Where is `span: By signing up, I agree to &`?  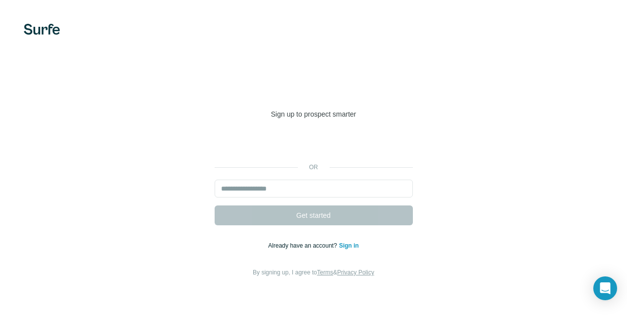 span: By signing up, I agree to & is located at coordinates (313, 272).